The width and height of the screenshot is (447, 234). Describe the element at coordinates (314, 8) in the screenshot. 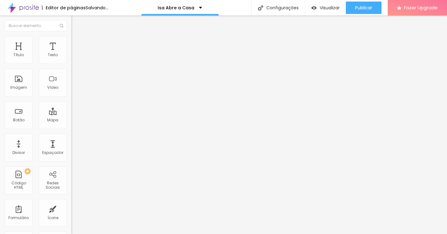

I see `img: view-1.svg` at that location.